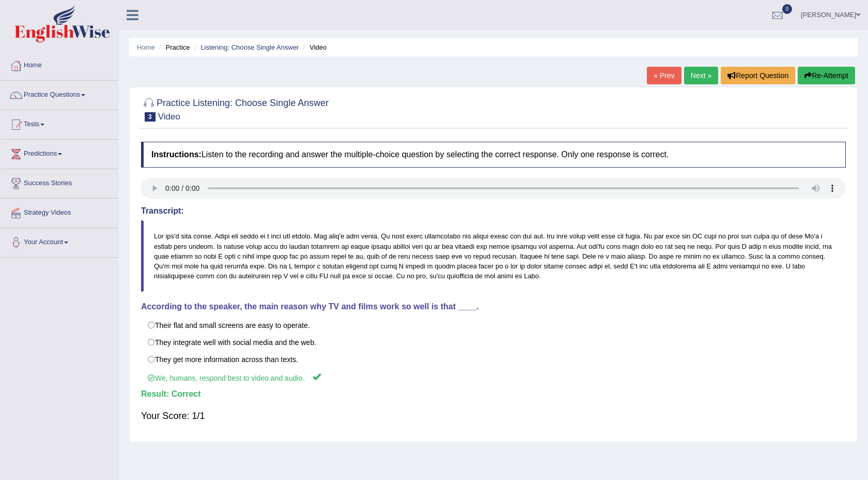 The height and width of the screenshot is (480, 868). Describe the element at coordinates (494, 154) in the screenshot. I see `h4: Listen to the recording and answer the multiple-choice question by selecting the correct response...` at that location.